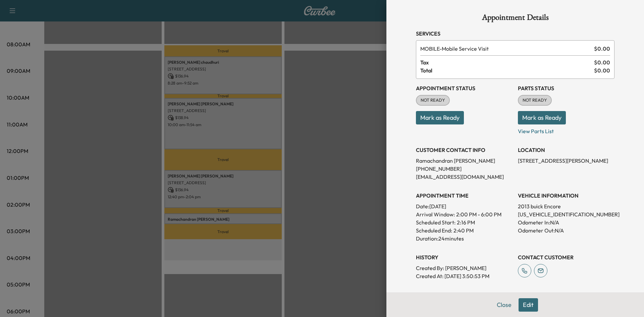  I want to click on span: Mobile Service Visit, so click(506, 49).